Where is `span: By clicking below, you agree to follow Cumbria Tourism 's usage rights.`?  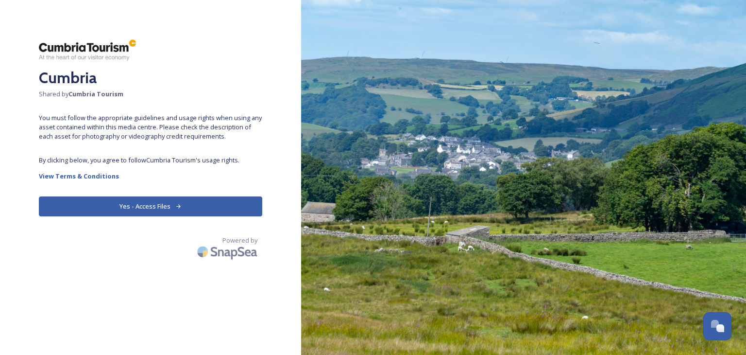
span: By clicking below, you agree to follow Cumbria Tourism 's usage rights. is located at coordinates (151, 160).